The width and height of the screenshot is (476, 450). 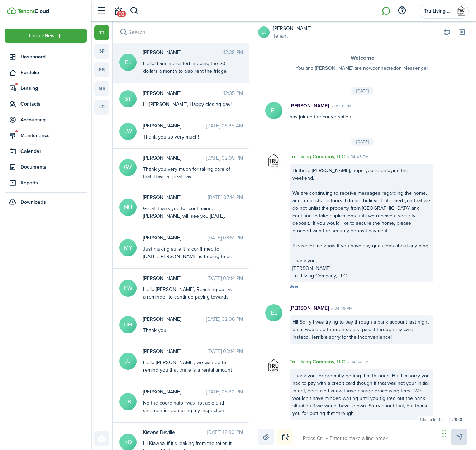 I want to click on button: Notice, so click(x=285, y=437).